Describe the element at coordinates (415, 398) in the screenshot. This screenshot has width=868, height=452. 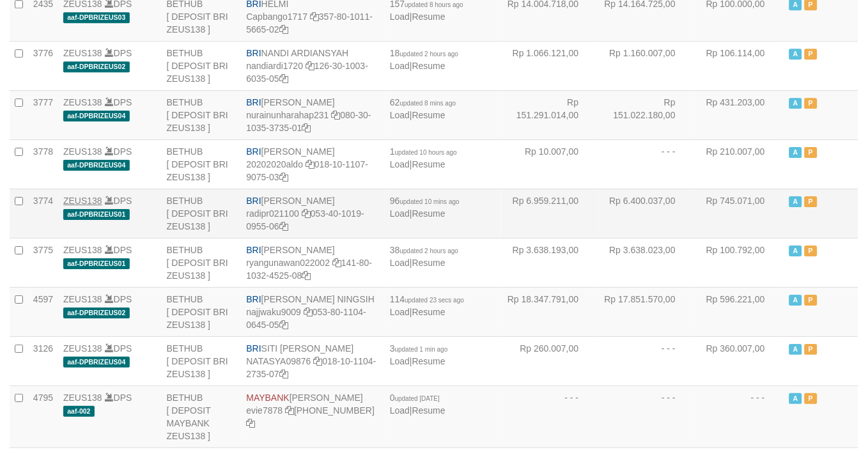
I see `span: 0` at that location.